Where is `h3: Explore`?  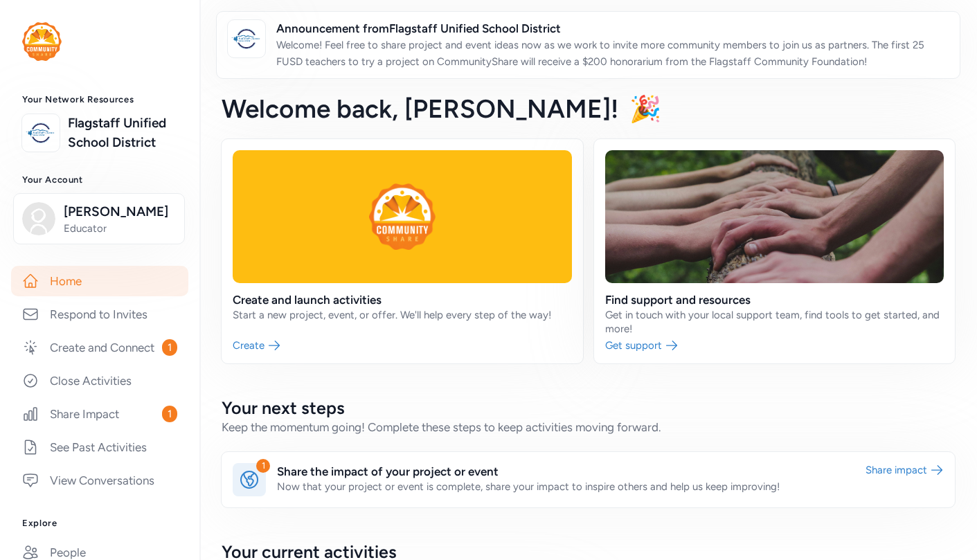 h3: Explore is located at coordinates (100, 524).